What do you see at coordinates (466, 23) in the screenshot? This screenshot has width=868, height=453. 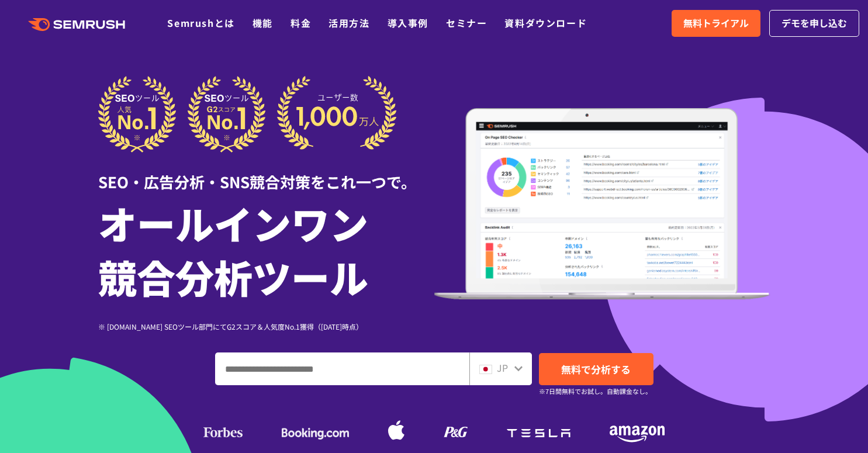 I see `a: セミナー` at bounding box center [466, 23].